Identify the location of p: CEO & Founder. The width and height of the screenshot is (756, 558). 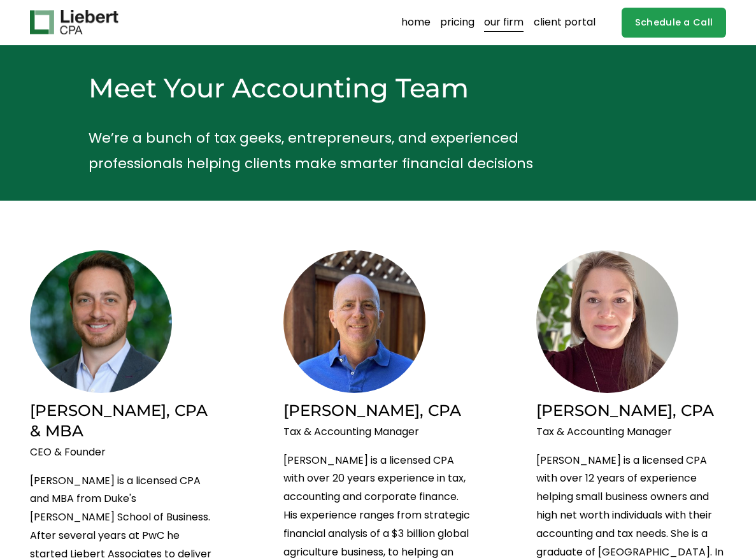
(124, 452).